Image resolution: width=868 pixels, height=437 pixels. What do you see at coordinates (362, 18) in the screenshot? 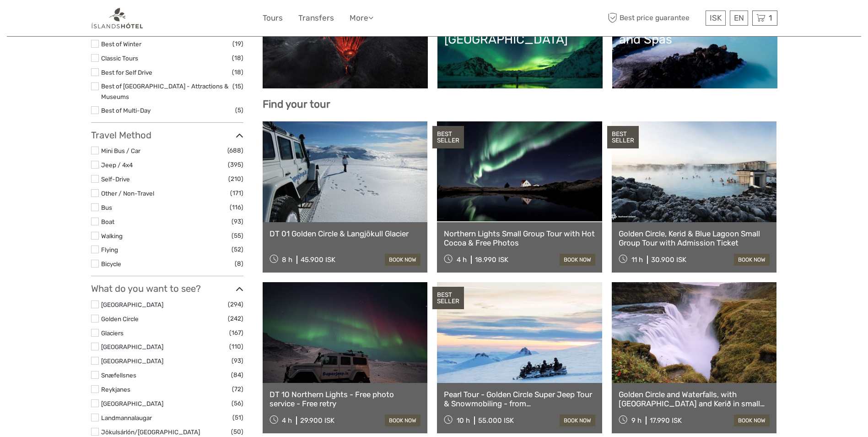
I see `a: More` at bounding box center [362, 18].